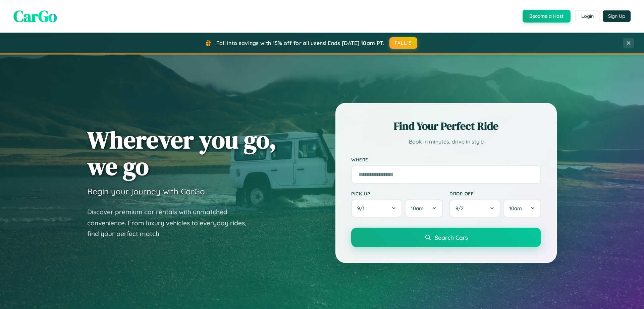  I want to click on button: Sign Up, so click(617, 16).